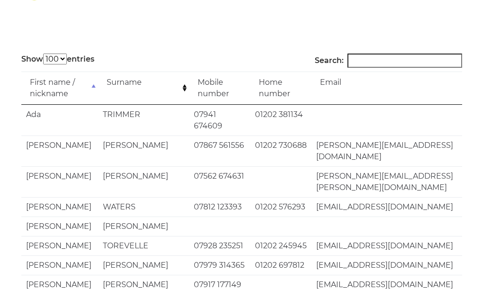  I want to click on td: Surname: activate to sort column ascending, so click(144, 88).